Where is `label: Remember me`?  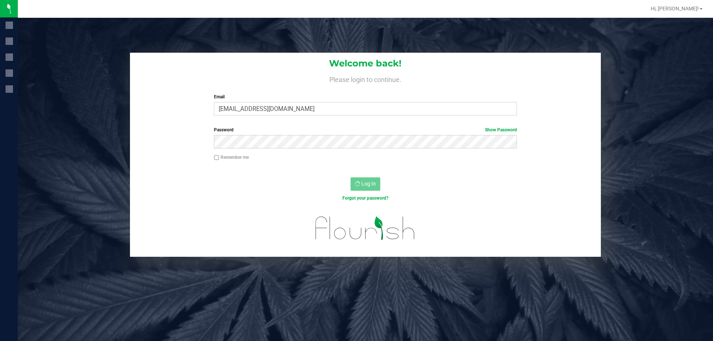 label: Remember me is located at coordinates (231, 157).